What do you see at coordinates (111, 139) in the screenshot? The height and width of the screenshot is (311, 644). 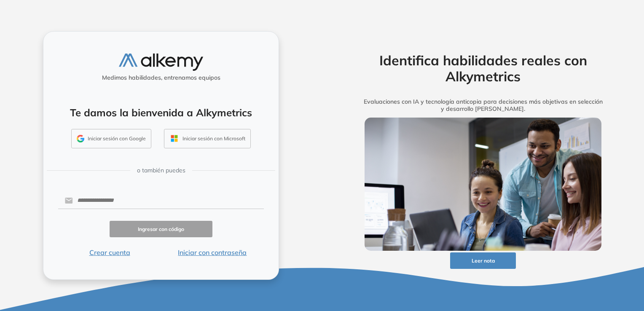 I see `button: Iniciar sesión con Google` at bounding box center [111, 139].